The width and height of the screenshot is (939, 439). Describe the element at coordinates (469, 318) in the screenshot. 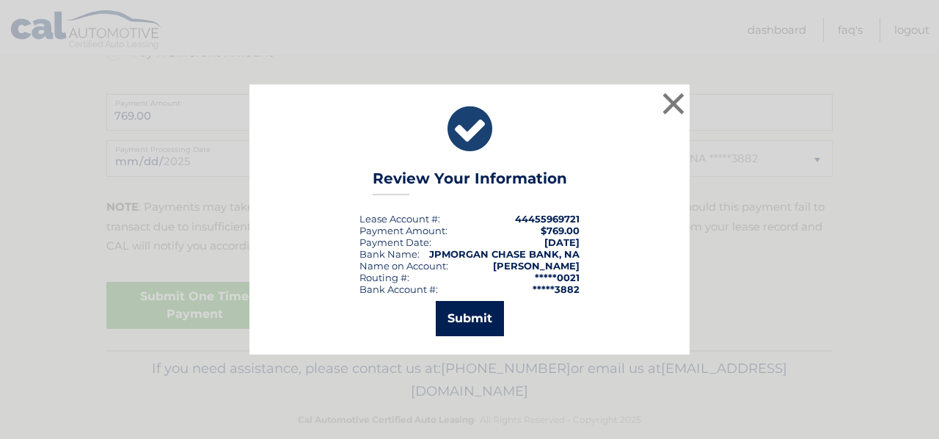

I see `button: Submit` at that location.